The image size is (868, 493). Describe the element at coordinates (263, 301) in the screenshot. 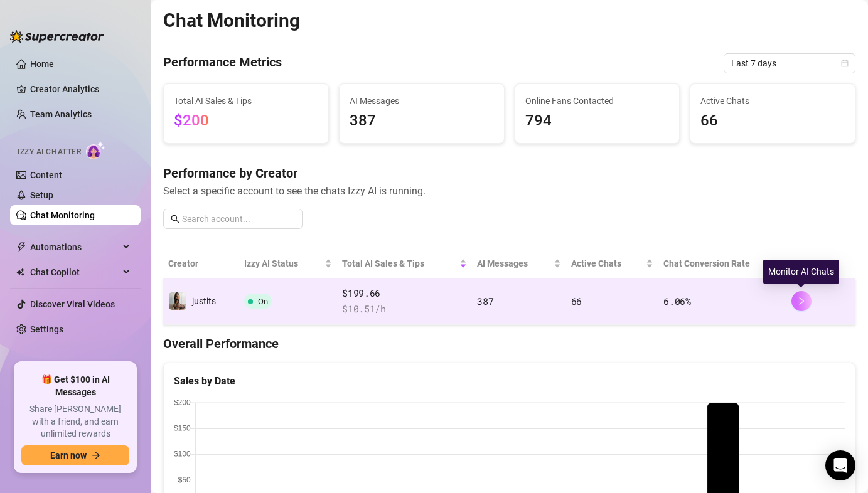

I see `span: On` at that location.